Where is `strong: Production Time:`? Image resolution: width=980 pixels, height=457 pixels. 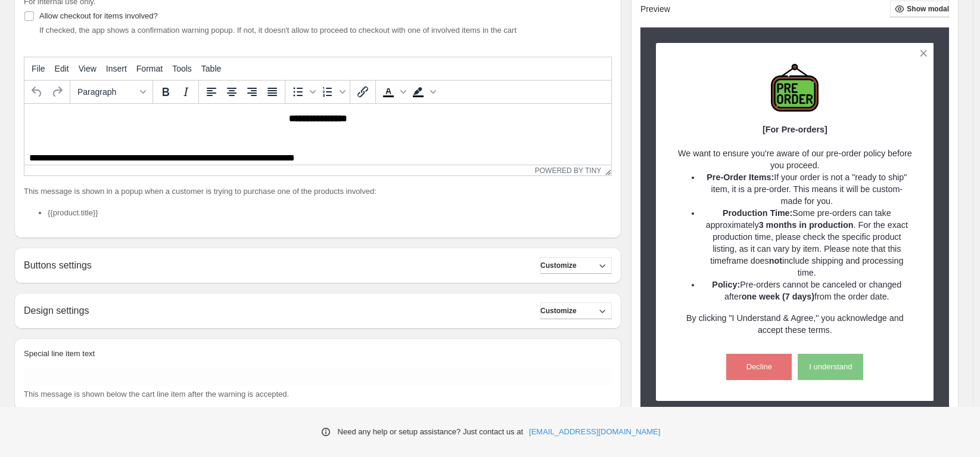 strong: Production Time: is located at coordinates (757, 213).